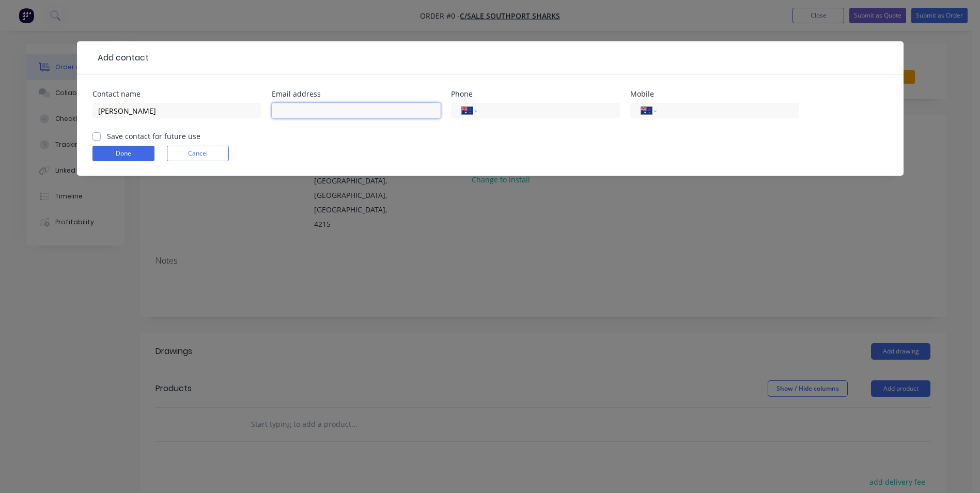  I want to click on div: Mobile, so click(714, 94).